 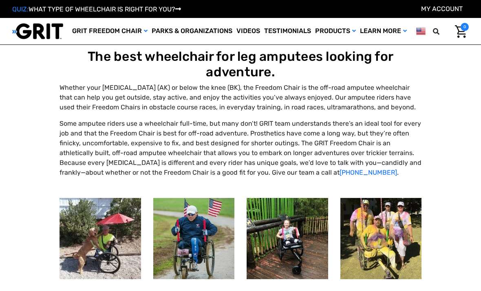 I want to click on span: QUIZ:, so click(x=20, y=9).